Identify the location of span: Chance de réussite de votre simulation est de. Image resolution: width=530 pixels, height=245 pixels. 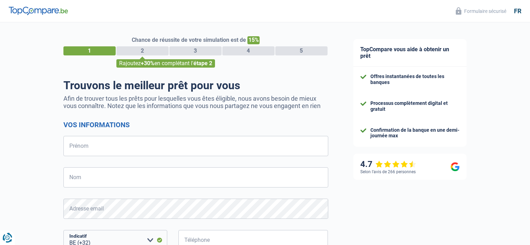
(189, 40).